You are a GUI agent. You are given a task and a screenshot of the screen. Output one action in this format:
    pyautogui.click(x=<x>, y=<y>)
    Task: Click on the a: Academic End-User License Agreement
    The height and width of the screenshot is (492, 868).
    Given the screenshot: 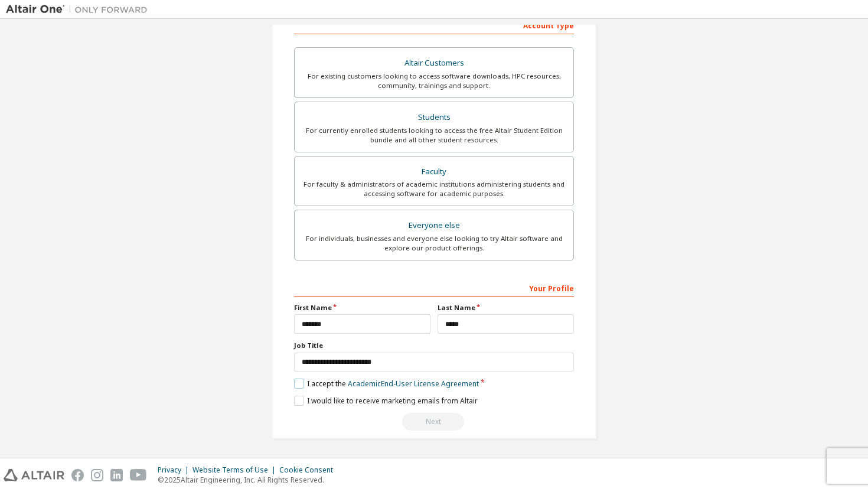 What is the action you would take?
    pyautogui.click(x=413, y=384)
    